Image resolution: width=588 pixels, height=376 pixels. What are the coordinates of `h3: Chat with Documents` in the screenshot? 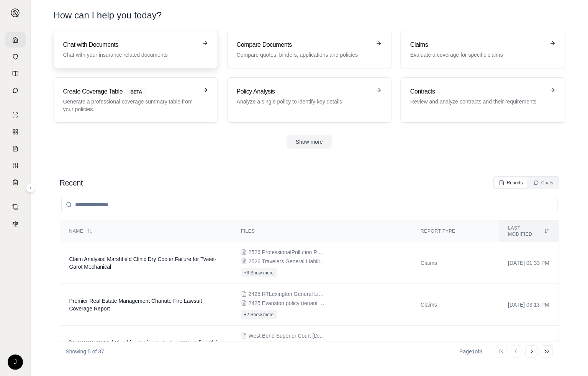 It's located at (130, 45).